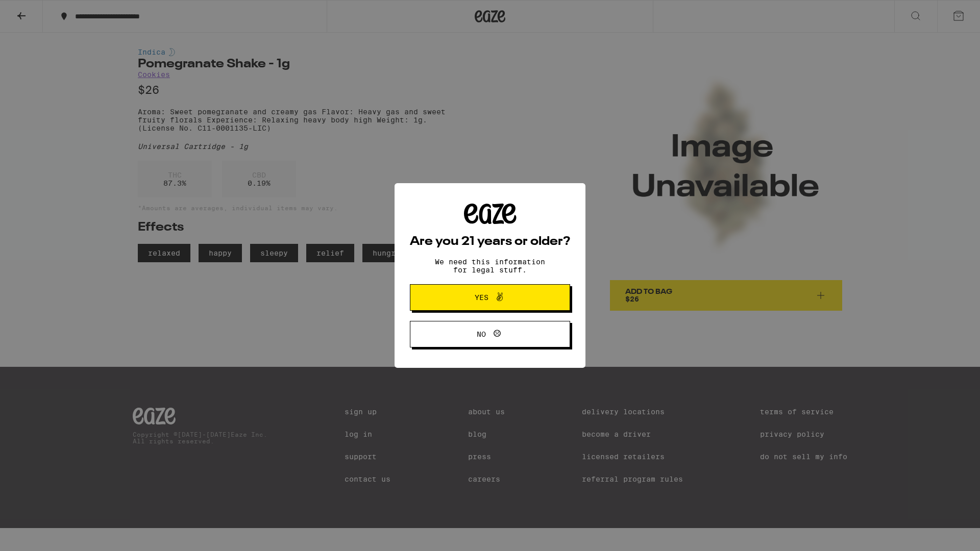 This screenshot has width=980, height=551. I want to click on button: No, so click(490, 334).